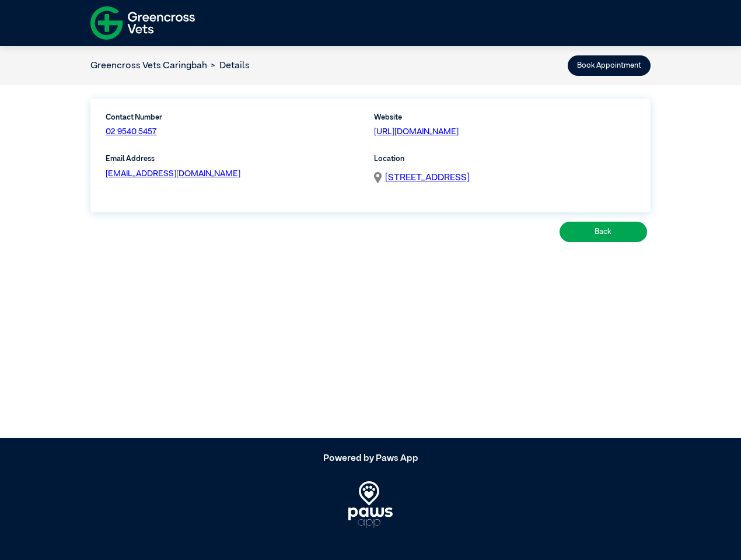  What do you see at coordinates (370, 504) in the screenshot?
I see `img: PawsApp` at bounding box center [370, 504].